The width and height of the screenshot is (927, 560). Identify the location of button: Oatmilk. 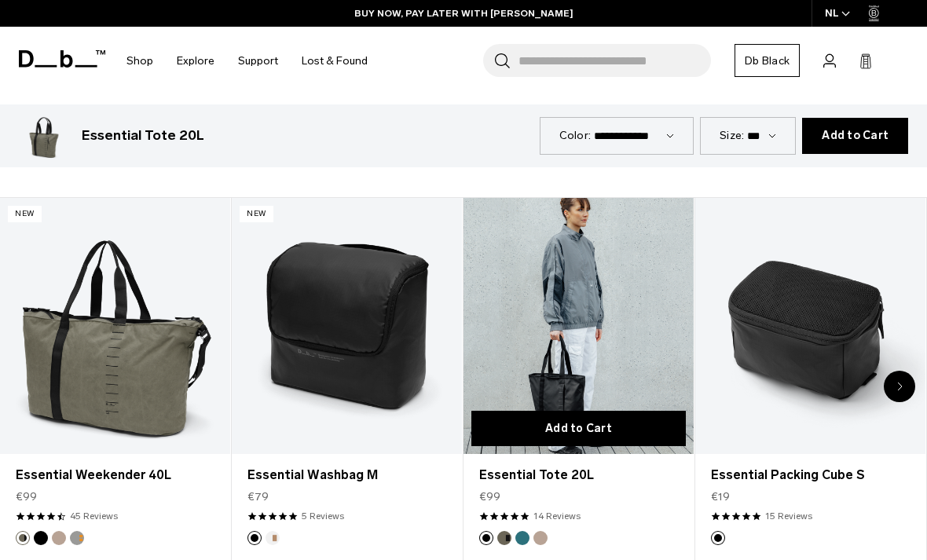
(273, 539).